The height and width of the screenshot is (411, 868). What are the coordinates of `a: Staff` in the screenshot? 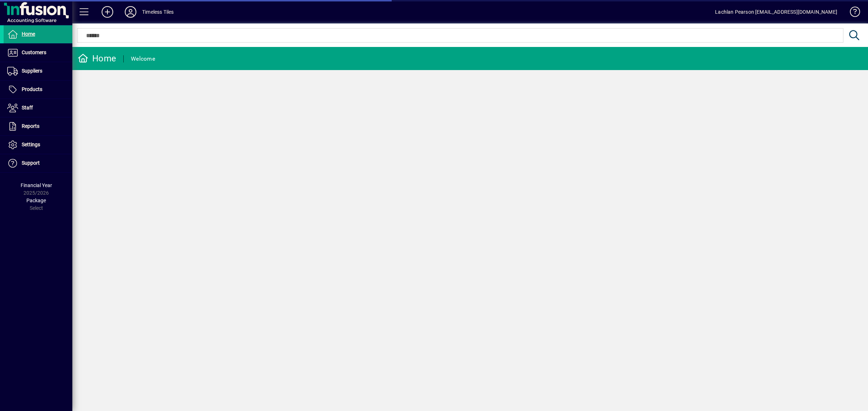 It's located at (38, 108).